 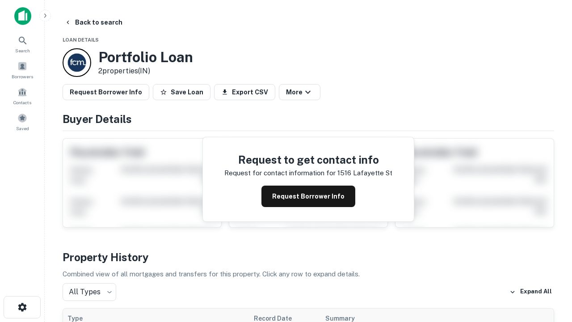 I want to click on span: Borrowers, so click(x=22, y=76).